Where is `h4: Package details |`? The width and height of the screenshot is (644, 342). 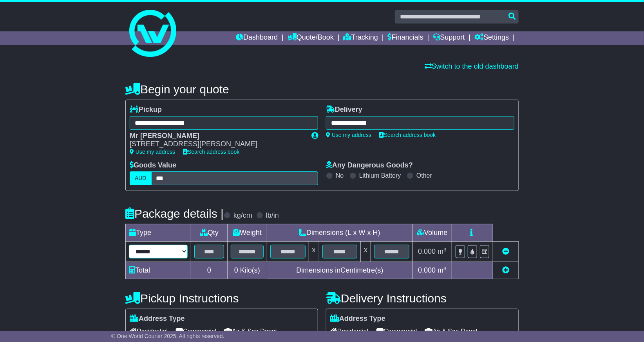 h4: Package details | is located at coordinates (174, 213).